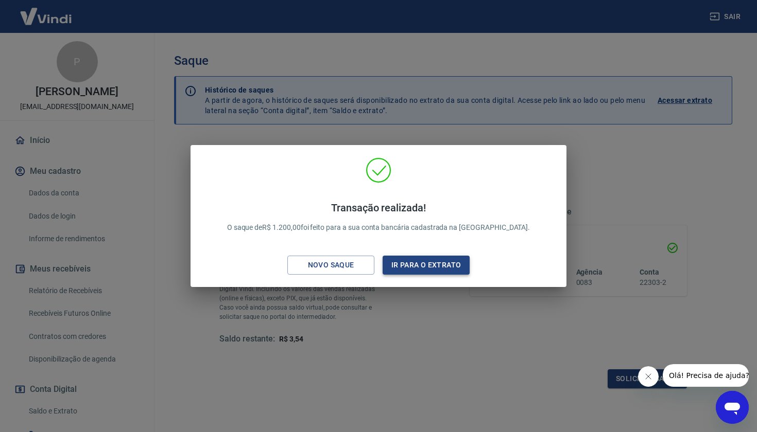 The image size is (757, 432). Describe the element at coordinates (46, 11) in the screenshot. I see `span: Olá! Precisa de ajuda?` at that location.